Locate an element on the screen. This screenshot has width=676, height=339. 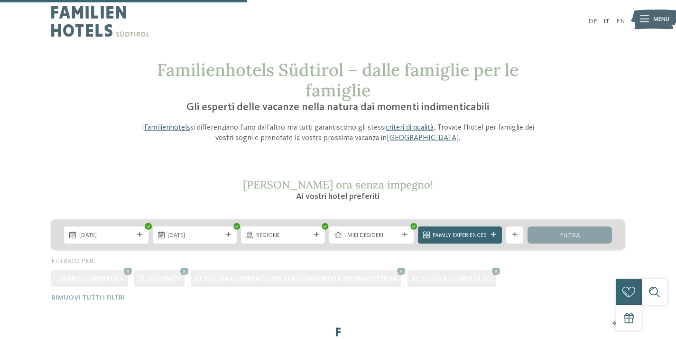
a: Familienhotels is located at coordinates (167, 128).